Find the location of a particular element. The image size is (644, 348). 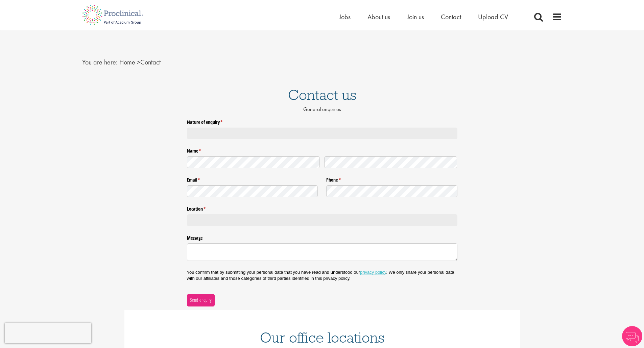

legend: Location is located at coordinates (322, 208).